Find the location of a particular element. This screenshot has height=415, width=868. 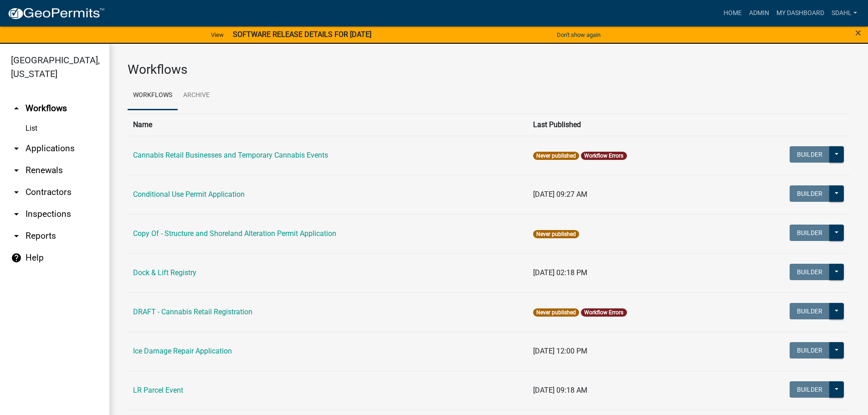

th: Last Published is located at coordinates (629, 125).